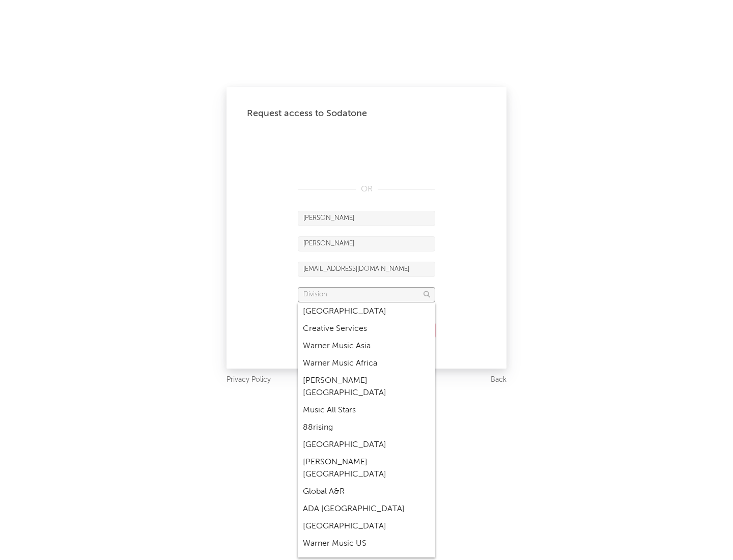  Describe the element at coordinates (366, 346) in the screenshot. I see `div: Warner Music Asia` at that location.